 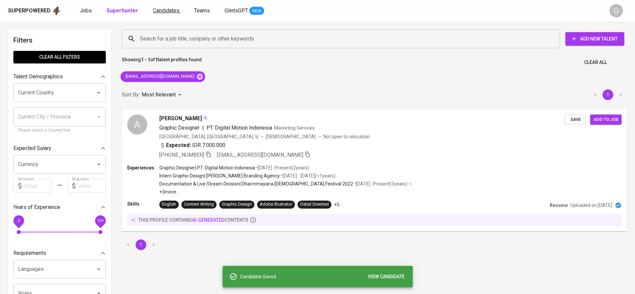 I want to click on button: Save, so click(x=575, y=119).